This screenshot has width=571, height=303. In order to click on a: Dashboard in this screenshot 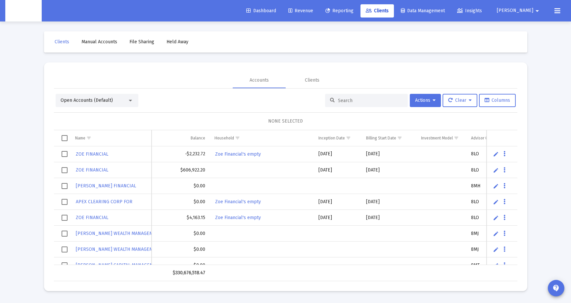, I will do `click(261, 11)`.